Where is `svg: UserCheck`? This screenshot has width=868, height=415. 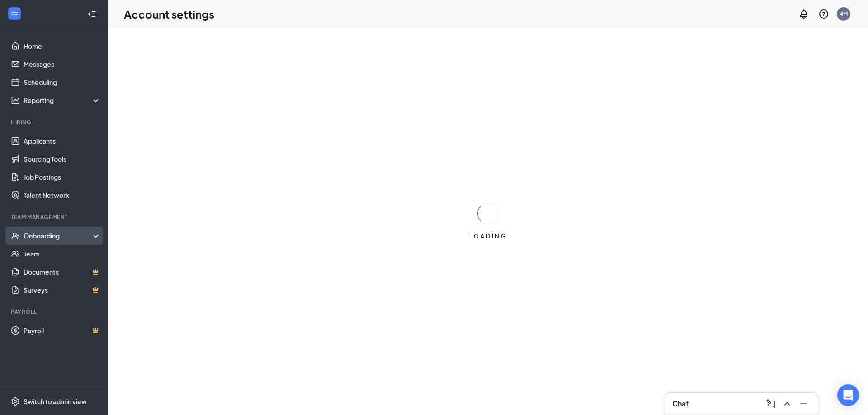
svg: UserCheck is located at coordinates (15, 235).